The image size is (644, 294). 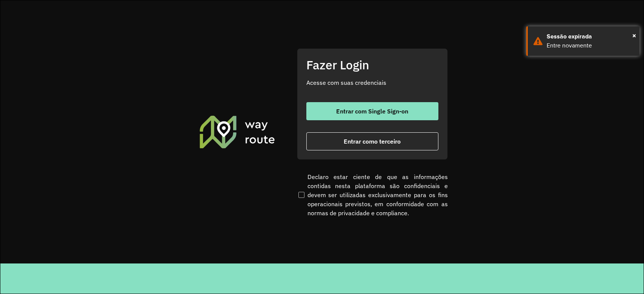 What do you see at coordinates (373, 195) in the screenshot?
I see `label: Declaro estar ciente de que as informações contidas nesta plataforma são confidenciais e devem se...` at bounding box center [373, 195].